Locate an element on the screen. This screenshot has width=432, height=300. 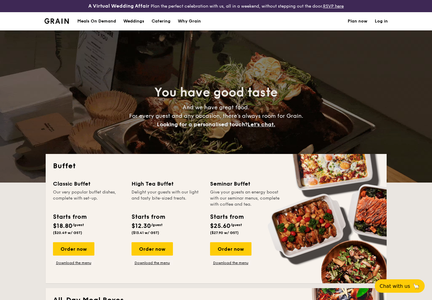
a: Log in is located at coordinates (381, 21).